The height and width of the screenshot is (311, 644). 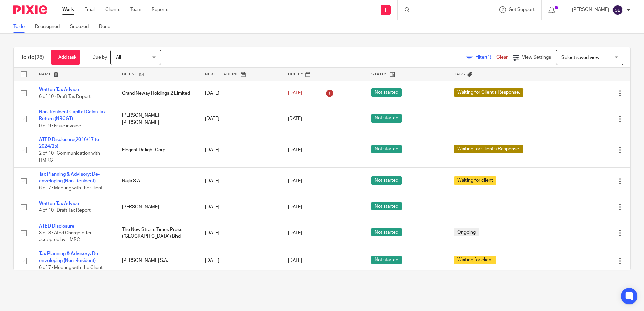 I want to click on span: Ongoing, so click(x=467, y=232).